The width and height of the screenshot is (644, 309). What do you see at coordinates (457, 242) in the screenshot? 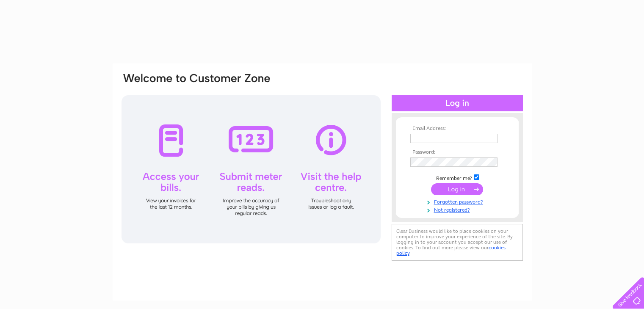
I see `div: Clear Business would like to place cookies on your computer to improve your experience of the sit...` at bounding box center [457, 242].